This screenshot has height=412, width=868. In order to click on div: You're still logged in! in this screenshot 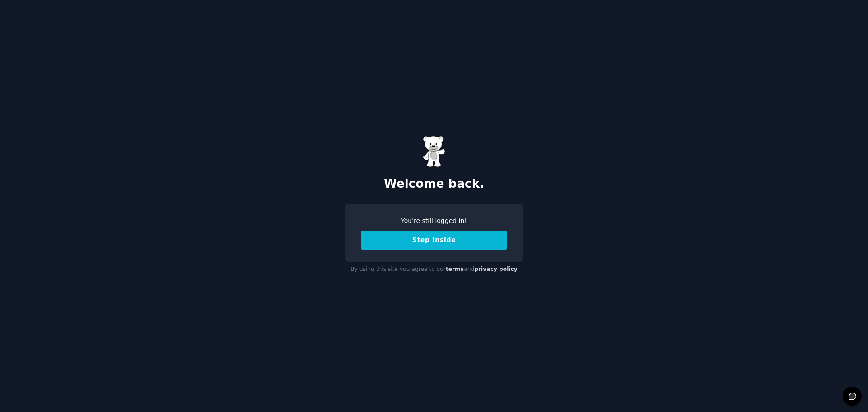, I will do `click(434, 221)`.